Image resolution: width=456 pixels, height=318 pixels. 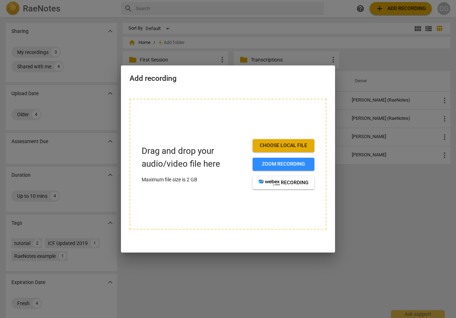 What do you see at coordinates (284, 145) in the screenshot?
I see `button: Choose local file` at bounding box center [284, 145].